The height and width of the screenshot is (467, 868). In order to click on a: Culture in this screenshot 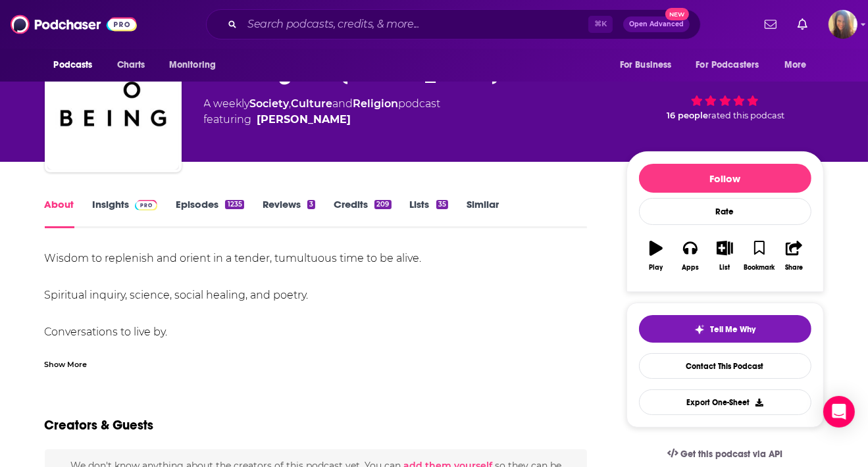, I will do `click(312, 103)`.